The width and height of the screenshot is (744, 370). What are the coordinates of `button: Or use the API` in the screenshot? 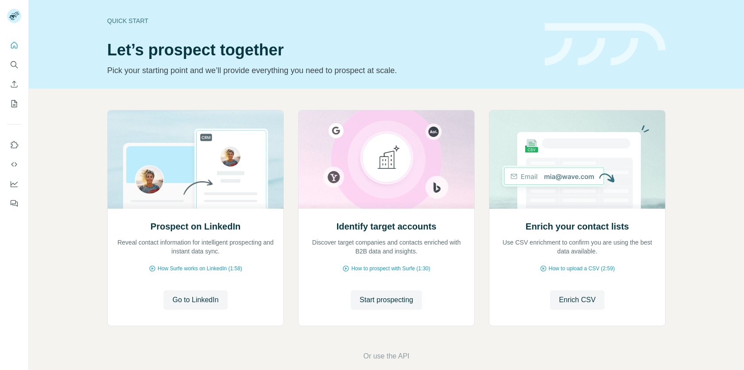 It's located at (386, 356).